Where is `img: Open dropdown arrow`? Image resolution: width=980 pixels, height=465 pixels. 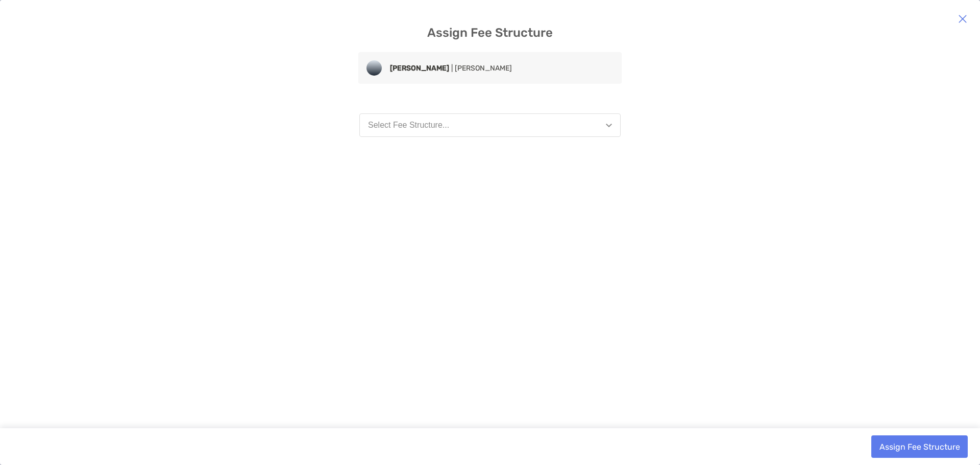 img: Open dropdown arrow is located at coordinates (609, 125).